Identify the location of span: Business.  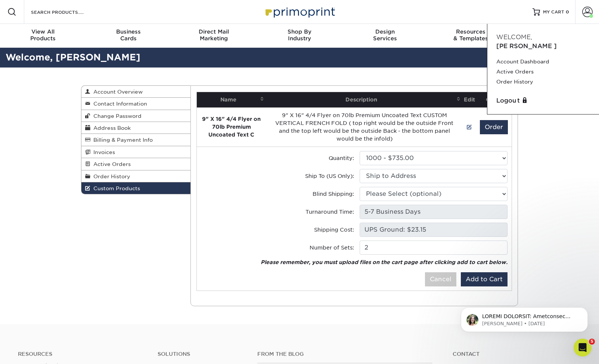
(128, 32).